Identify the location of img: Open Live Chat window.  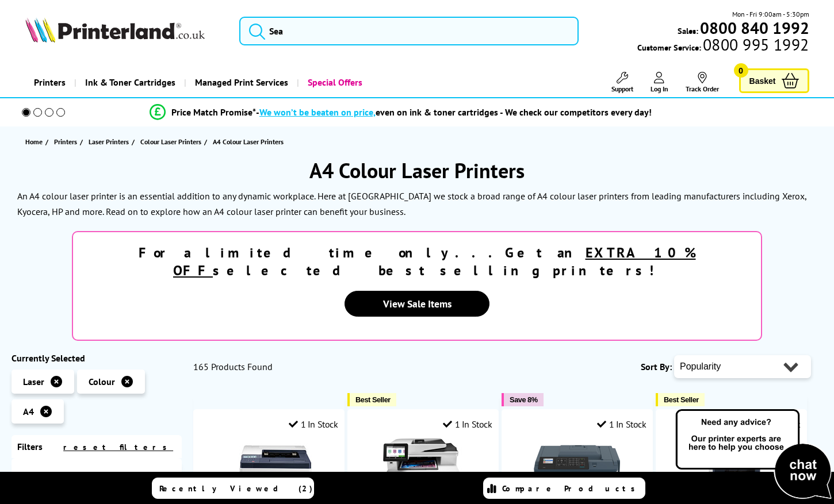
(753, 454).